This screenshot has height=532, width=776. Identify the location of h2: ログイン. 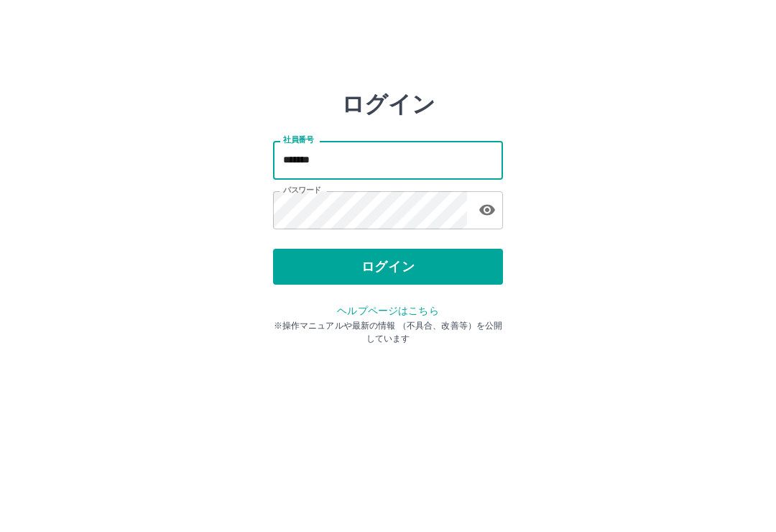
(388, 104).